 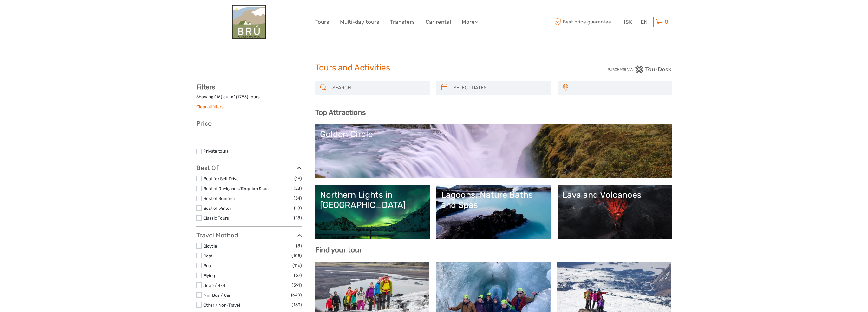 I want to click on span: (19), so click(x=298, y=178).